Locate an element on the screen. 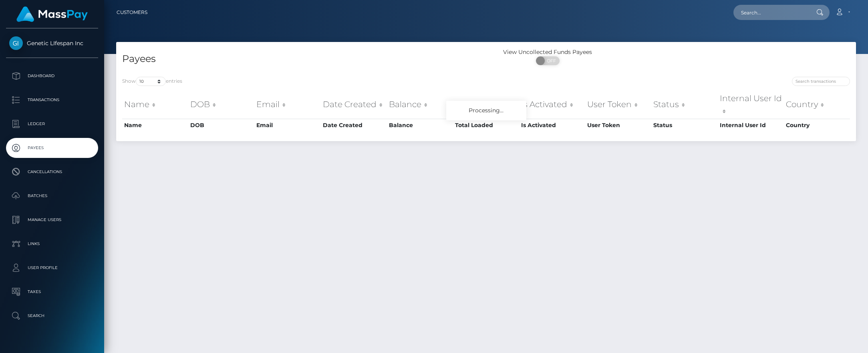  a: Customers is located at coordinates (132, 12).